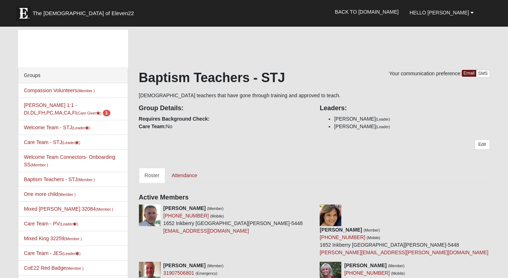 The height and width of the screenshot is (278, 508). What do you see at coordinates (59, 180) in the screenshot?
I see `a: Baptism Teachers - STJ(Member )` at bounding box center [59, 180].